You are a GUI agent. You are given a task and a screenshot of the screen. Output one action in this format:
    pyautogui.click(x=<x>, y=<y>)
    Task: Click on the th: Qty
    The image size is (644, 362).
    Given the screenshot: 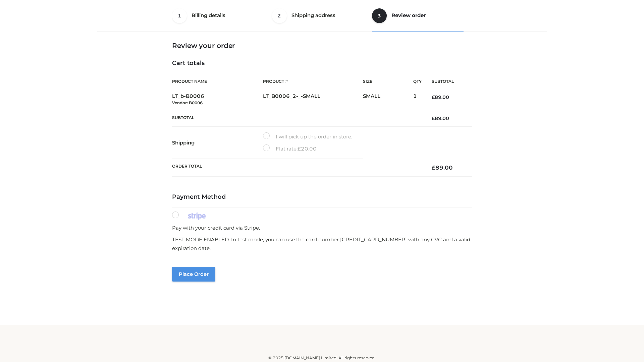 What is the action you would take?
    pyautogui.click(x=417, y=81)
    